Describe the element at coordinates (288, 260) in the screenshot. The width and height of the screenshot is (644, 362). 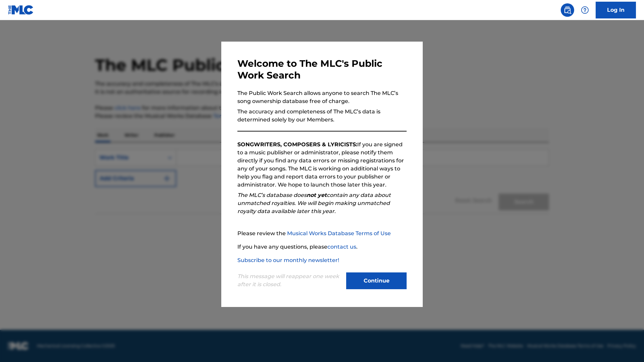
I see `a: Subscribe to our monthly newsletter!` at that location.